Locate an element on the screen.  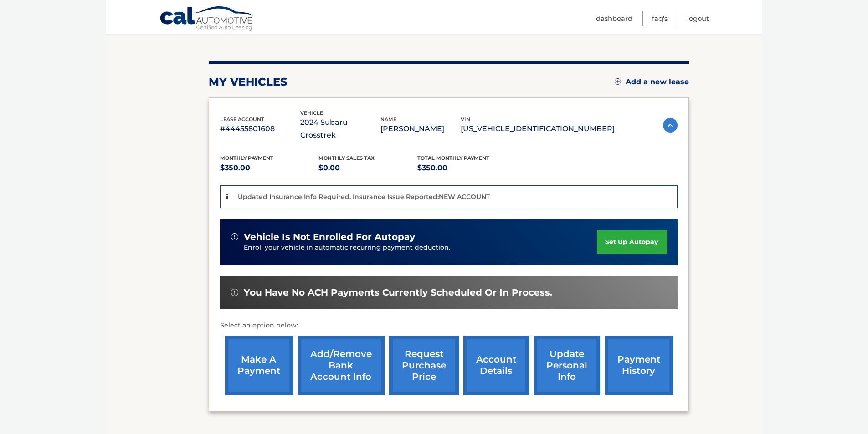
p: Enroll your vehicle in automatic recurring payment deduction. is located at coordinates (421, 248).